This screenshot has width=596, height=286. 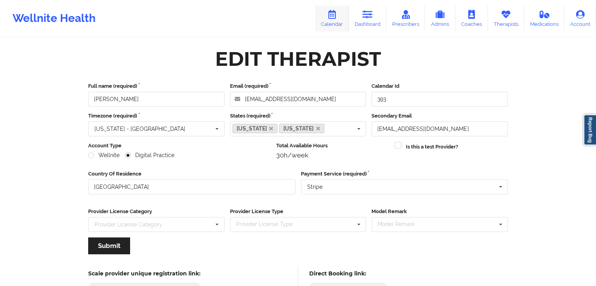 I want to click on label: Full name (required), so click(x=156, y=86).